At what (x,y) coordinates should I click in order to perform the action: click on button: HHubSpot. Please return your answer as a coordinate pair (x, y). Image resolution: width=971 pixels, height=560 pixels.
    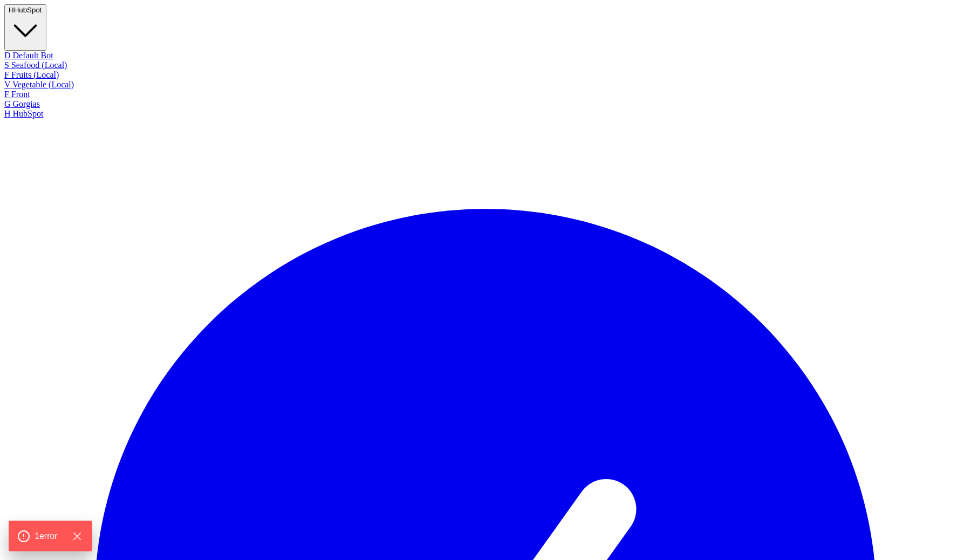
    Looking at the image, I should click on (25, 27).